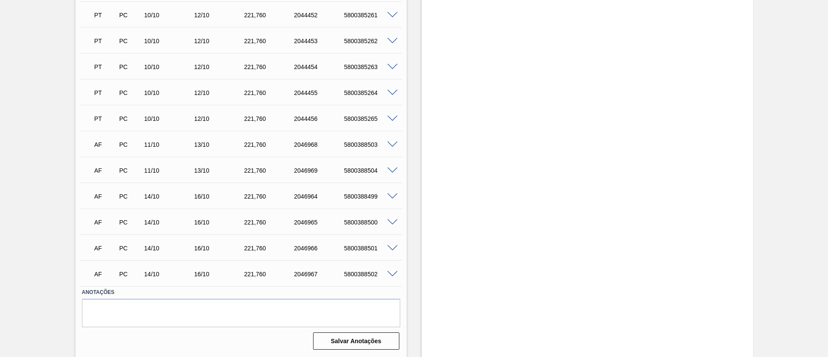 This screenshot has height=357, width=828. I want to click on div: 2044452, so click(320, 15).